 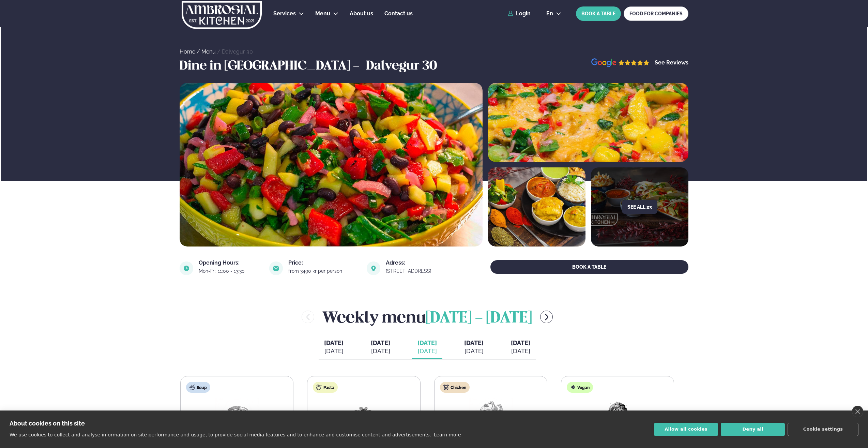 What do you see at coordinates (491, 414) in the screenshot?
I see `img: Chicken-thighs.png` at bounding box center [491, 414].